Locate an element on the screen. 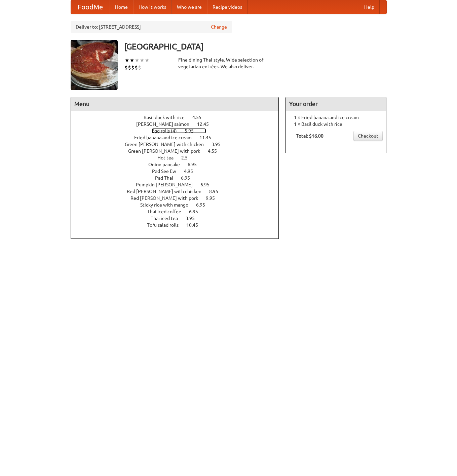 Image resolution: width=457 pixels, height=476 pixels. span: Basil duck with rice is located at coordinates (168, 118).